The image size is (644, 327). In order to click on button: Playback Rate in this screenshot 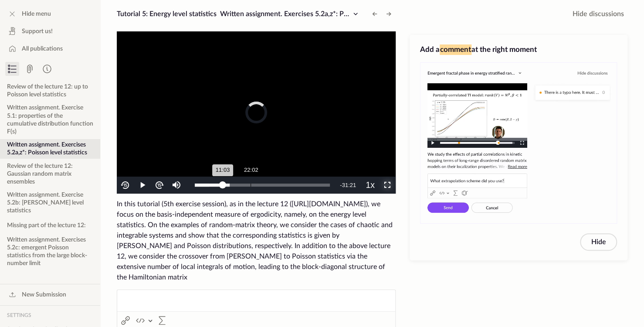, I will do `click(370, 185)`.